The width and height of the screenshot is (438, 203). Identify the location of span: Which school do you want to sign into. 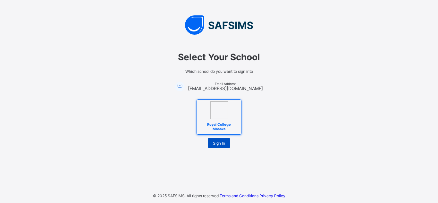
(219, 71).